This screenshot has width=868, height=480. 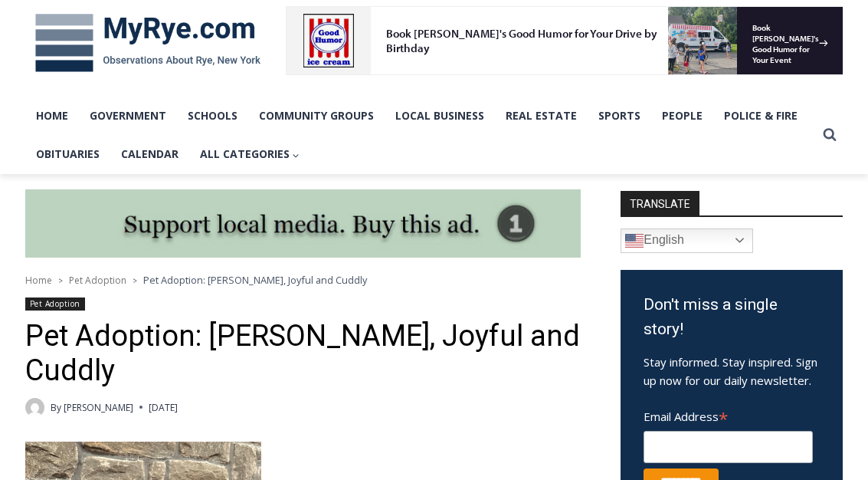 What do you see at coordinates (660, 203) in the screenshot?
I see `strong: TRANSLATE` at bounding box center [660, 203].